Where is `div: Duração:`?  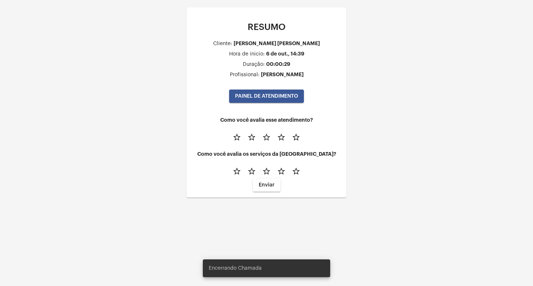 div: Duração: is located at coordinates (253, 64).